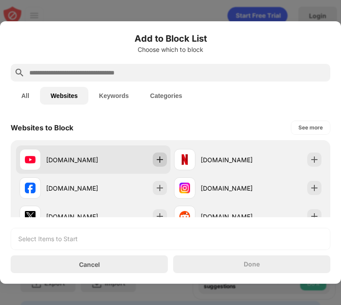  Describe the element at coordinates (114, 96) in the screenshot. I see `button: Keywords` at that location.